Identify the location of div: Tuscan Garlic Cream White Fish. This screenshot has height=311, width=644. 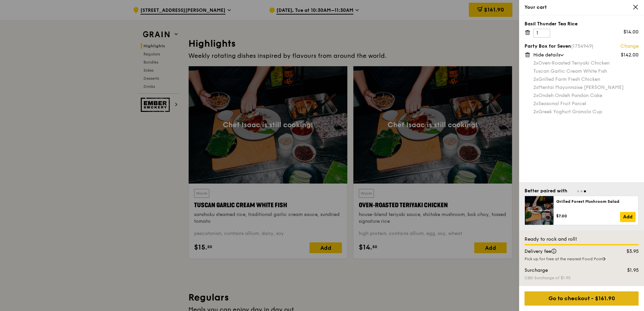
(586, 71).